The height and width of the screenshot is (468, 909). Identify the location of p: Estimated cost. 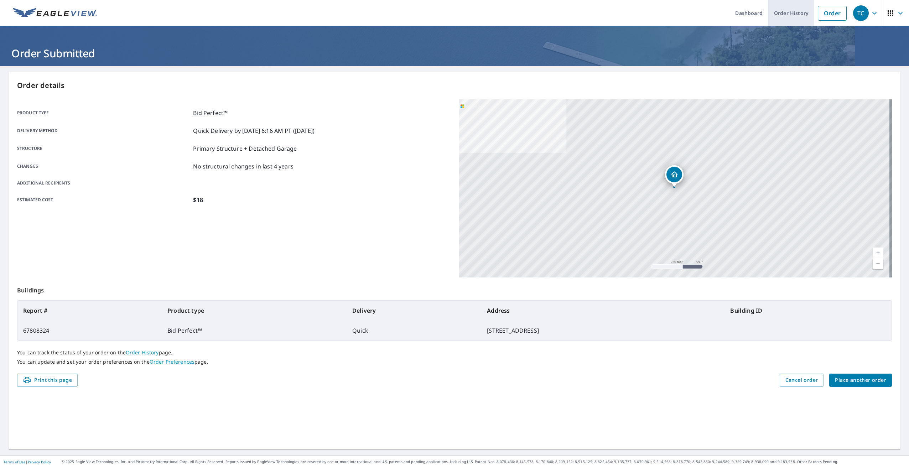
(104, 200).